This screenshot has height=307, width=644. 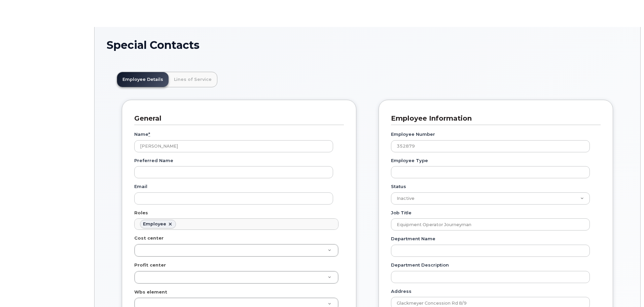 What do you see at coordinates (142, 134) in the screenshot?
I see `label: Name` at bounding box center [142, 134].